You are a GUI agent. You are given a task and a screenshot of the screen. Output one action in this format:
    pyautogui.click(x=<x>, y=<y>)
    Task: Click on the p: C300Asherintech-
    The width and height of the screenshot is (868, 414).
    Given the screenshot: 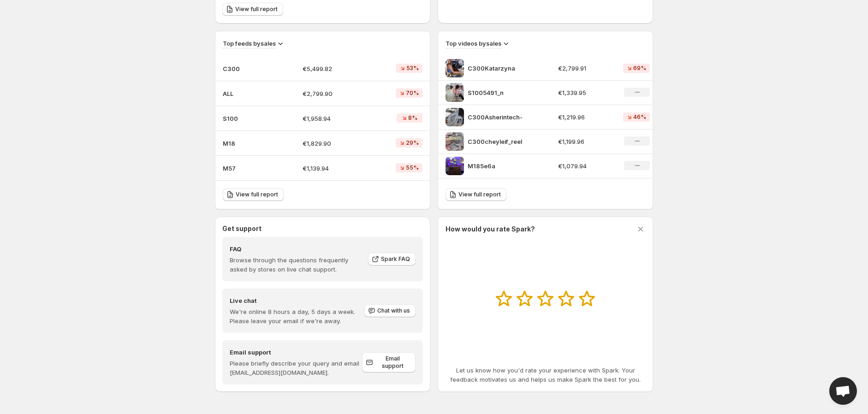 What is the action you would take?
    pyautogui.click(x=502, y=117)
    